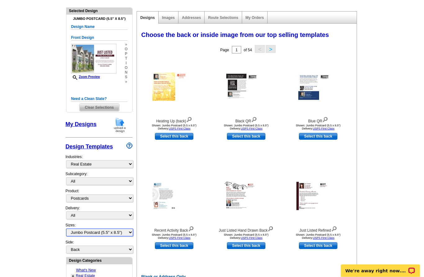 The image size is (424, 277). What do you see at coordinates (99, 19) in the screenshot?
I see `h4: Jumbo Postcard (5.5" x 8.5")` at bounding box center [99, 19].